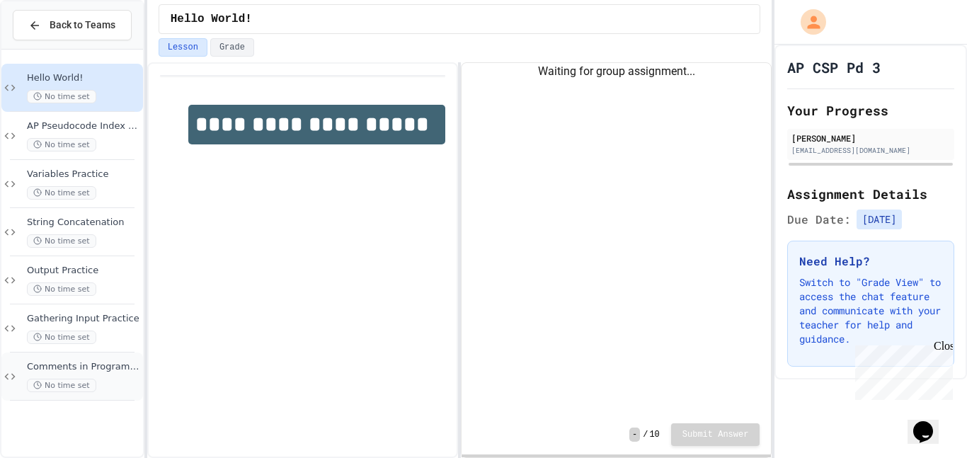  What do you see at coordinates (616, 72) in the screenshot?
I see `div: Waiting for group assignment...` at bounding box center [616, 72].